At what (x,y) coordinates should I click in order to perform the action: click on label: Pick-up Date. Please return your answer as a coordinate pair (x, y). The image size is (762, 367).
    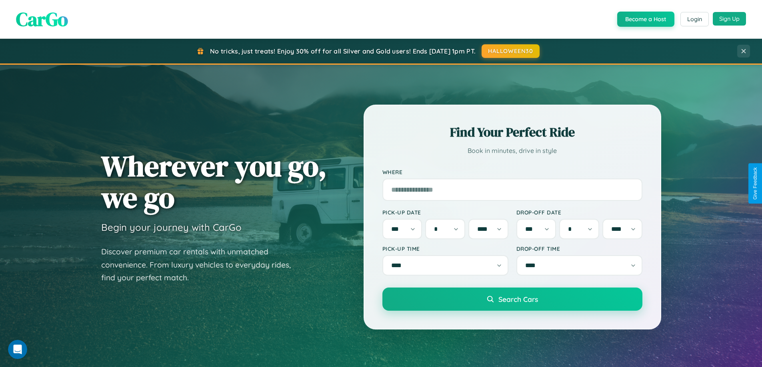
    Looking at the image, I should click on (445, 212).